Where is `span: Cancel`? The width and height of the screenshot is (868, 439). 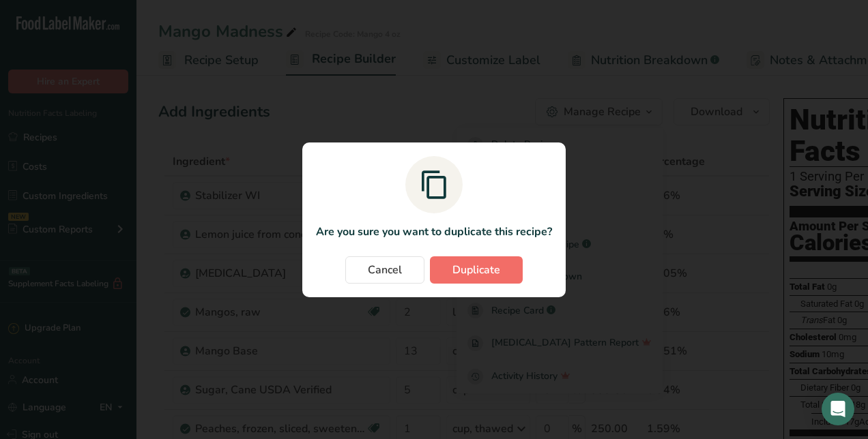
span: Cancel is located at coordinates (385, 270).